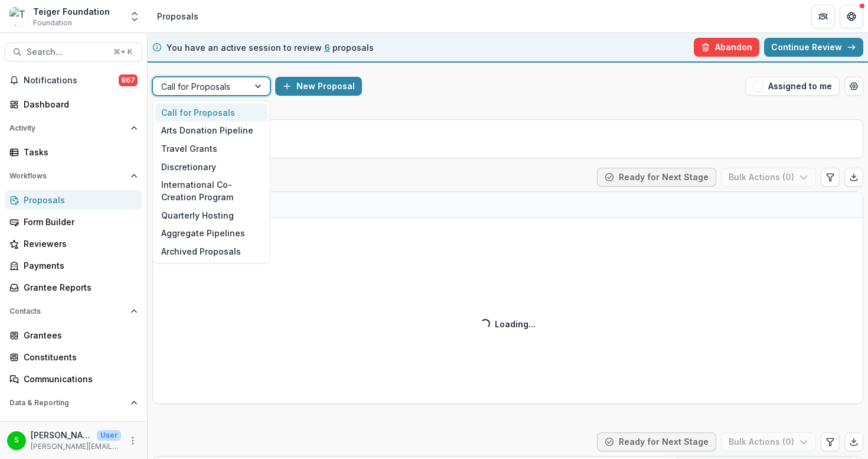 The height and width of the screenshot is (459, 868). What do you see at coordinates (122, 52) in the screenshot?
I see `div: ⌘ + K` at bounding box center [122, 52].